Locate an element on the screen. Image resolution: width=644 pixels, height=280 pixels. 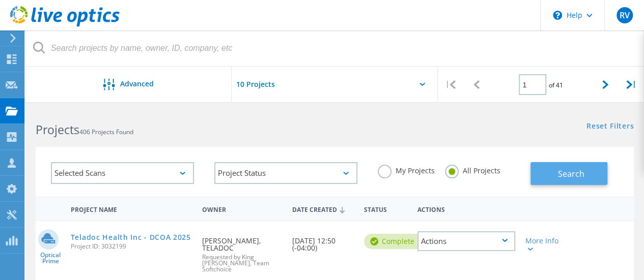
div: Selected Scans is located at coordinates (122, 173).